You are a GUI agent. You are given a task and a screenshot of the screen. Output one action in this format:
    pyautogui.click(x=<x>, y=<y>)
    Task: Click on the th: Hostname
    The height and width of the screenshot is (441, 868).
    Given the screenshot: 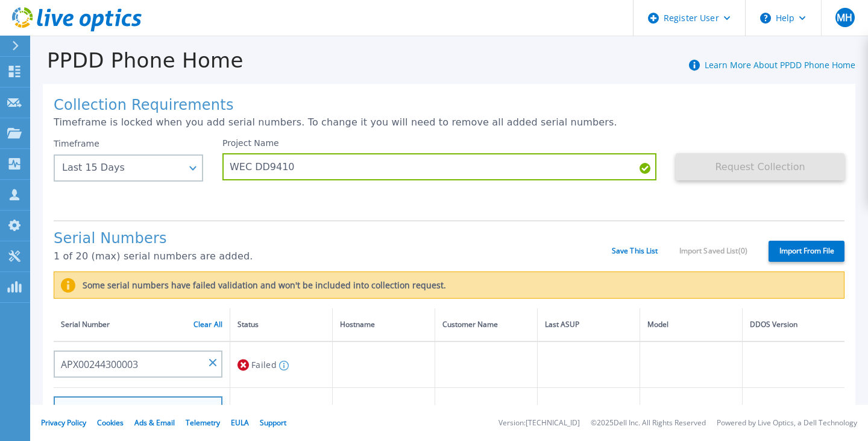 What is the action you would take?
    pyautogui.click(x=383, y=324)
    